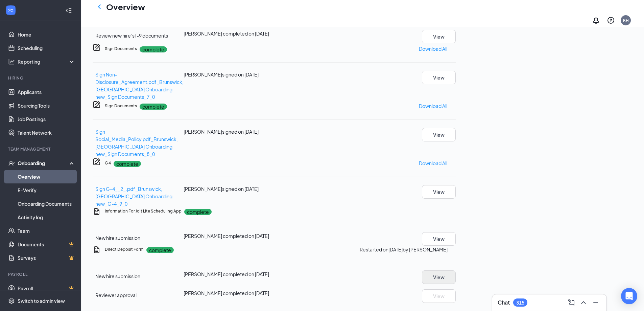  Describe the element at coordinates (520, 303) in the screenshot. I see `div: 315` at that location.